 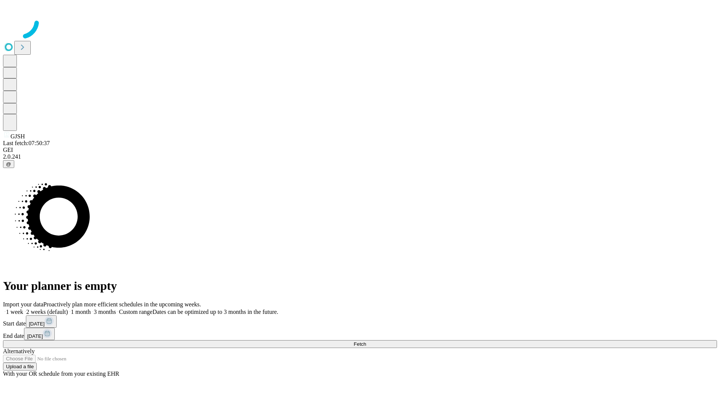 I want to click on span: 3 months, so click(x=105, y=312).